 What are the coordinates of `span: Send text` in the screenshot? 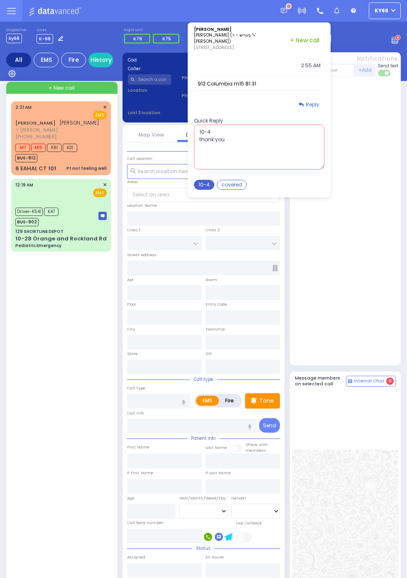 It's located at (388, 66).